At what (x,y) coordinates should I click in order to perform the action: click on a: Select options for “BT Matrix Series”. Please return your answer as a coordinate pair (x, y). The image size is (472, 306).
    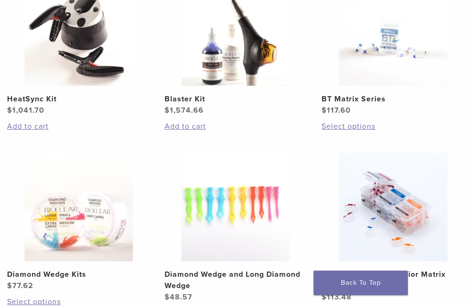
    Looking at the image, I should click on (393, 126).